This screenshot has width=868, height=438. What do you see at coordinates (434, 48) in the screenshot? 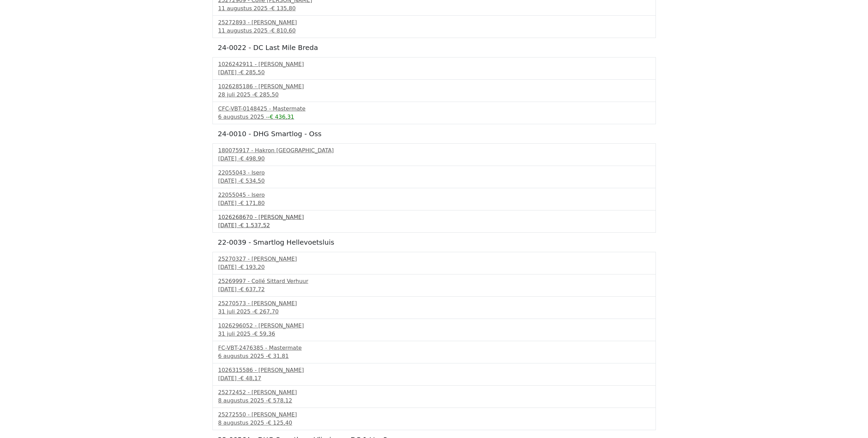
I see `h5: 24-0022 - DC Last Mile Breda` at bounding box center [434, 48].